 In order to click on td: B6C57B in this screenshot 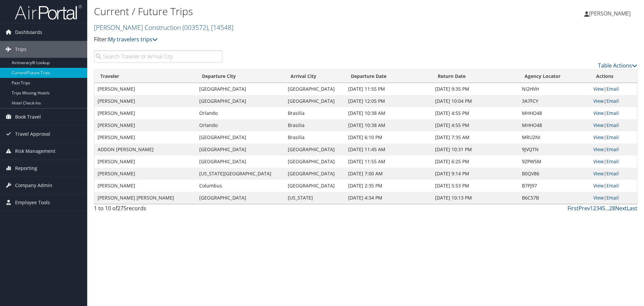, I will do `click(554, 198)`.